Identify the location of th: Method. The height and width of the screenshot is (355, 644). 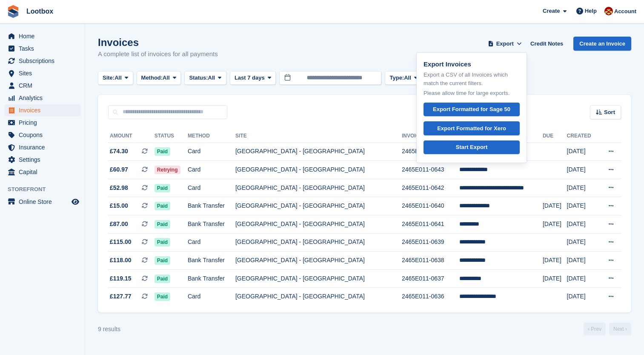
(212, 136).